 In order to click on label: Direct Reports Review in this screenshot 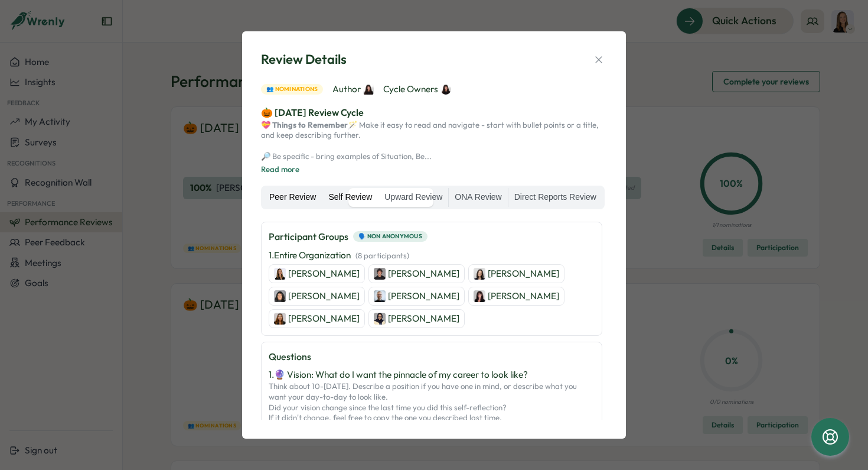, I will do `click(555, 198)`.